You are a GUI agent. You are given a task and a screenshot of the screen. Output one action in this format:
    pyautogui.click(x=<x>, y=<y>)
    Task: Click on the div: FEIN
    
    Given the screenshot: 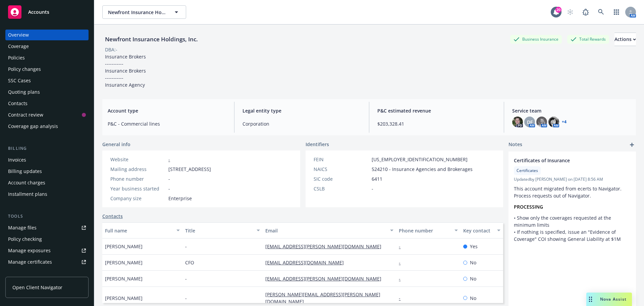 What is the action you would take?
    pyautogui.click(x=341, y=159)
    